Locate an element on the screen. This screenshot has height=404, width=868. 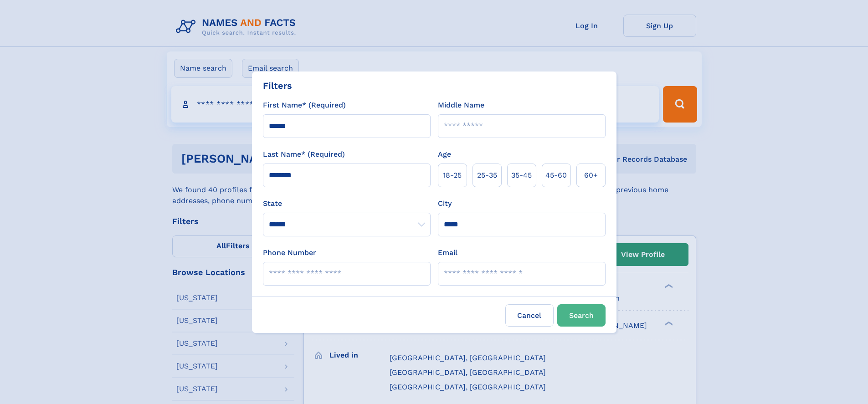
span: 25‑35 is located at coordinates (487, 175).